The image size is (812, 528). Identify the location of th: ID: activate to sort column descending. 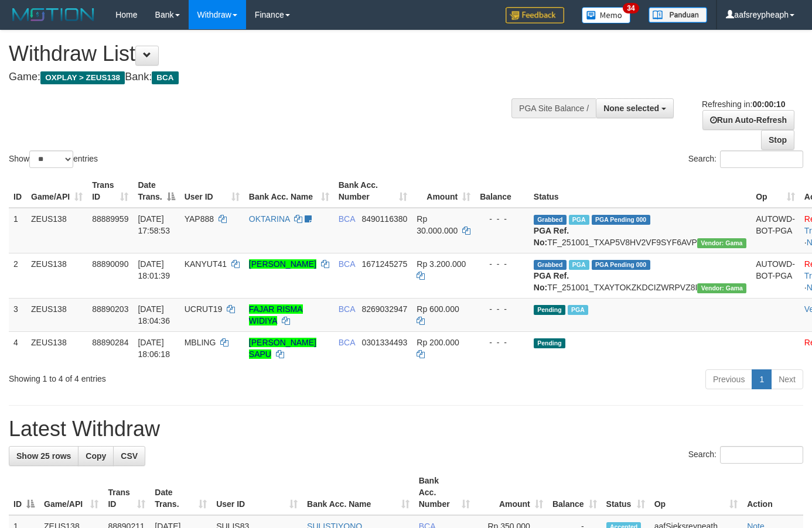
(24, 492).